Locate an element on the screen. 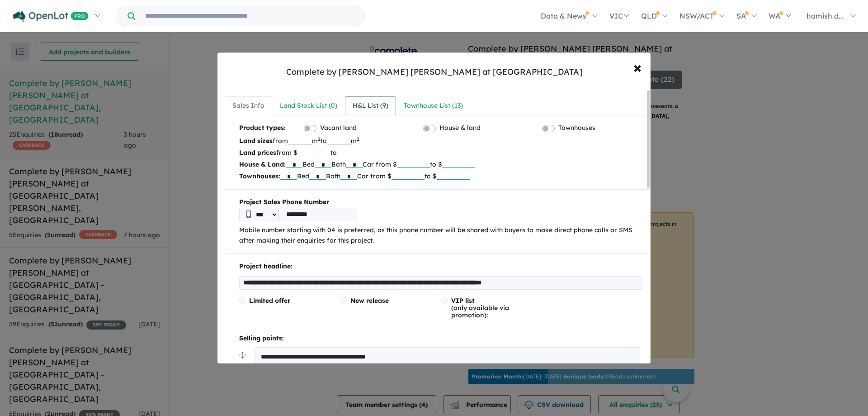 The image size is (868, 416). b: Project Sales Phone Number is located at coordinates (441, 202).